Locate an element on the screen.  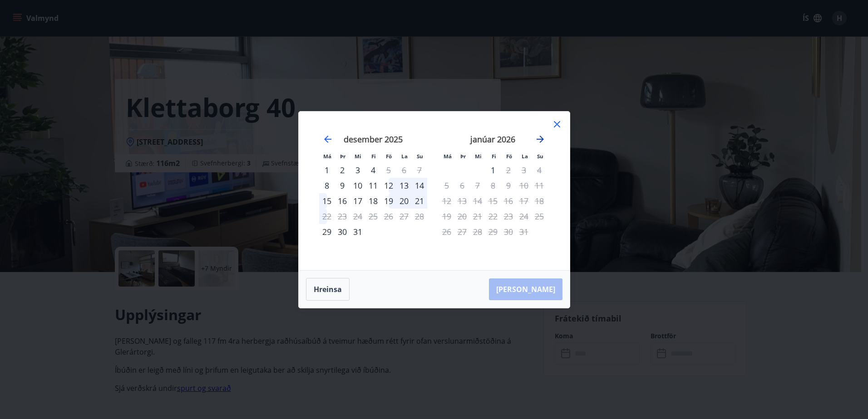
div: 12 is located at coordinates (389, 185).